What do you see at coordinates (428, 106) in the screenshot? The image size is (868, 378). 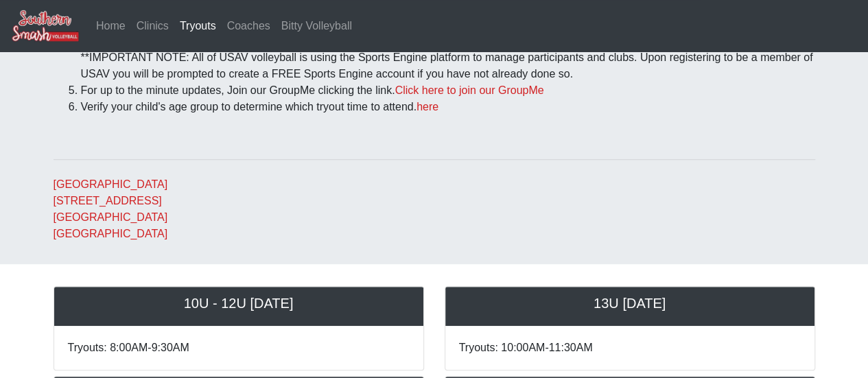 I see `a: here` at bounding box center [428, 106].